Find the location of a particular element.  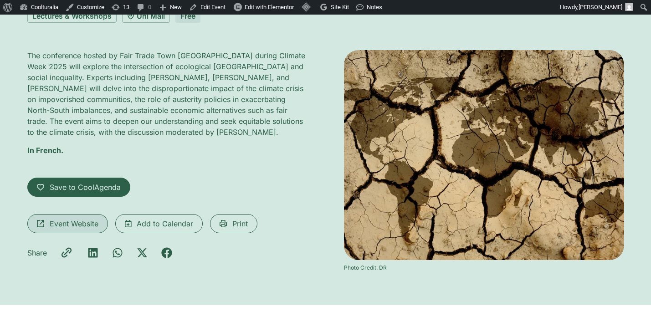

a: Uni Mail is located at coordinates (146, 16).